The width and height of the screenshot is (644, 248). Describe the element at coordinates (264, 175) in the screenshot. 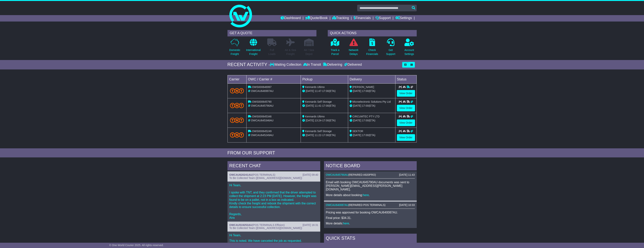

I see `span: POS TERMINALS` at that location.